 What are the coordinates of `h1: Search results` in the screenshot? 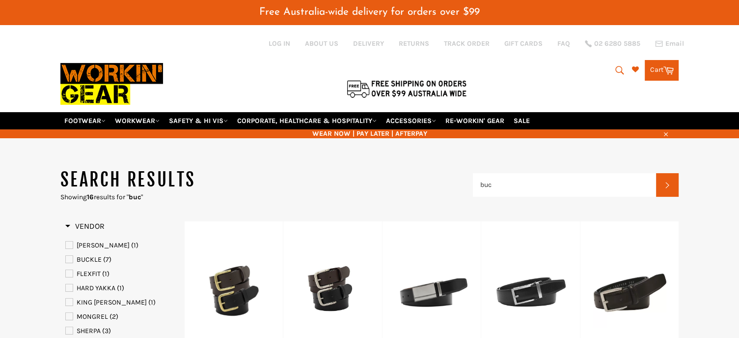 It's located at (267, 180).